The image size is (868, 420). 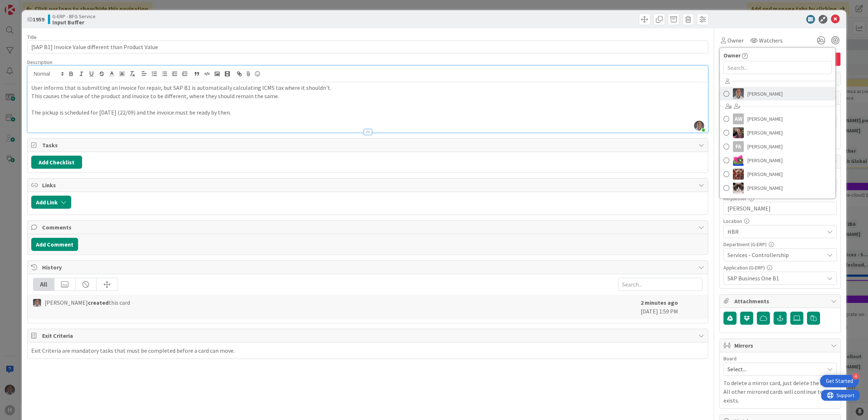 I want to click on span: Board, so click(x=730, y=359).